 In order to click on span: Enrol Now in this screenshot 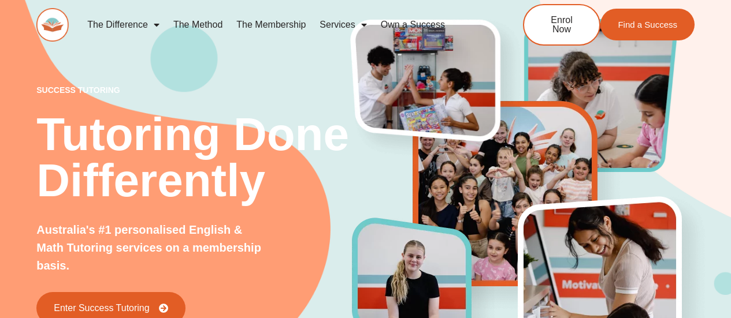, I will do `click(562, 25)`.